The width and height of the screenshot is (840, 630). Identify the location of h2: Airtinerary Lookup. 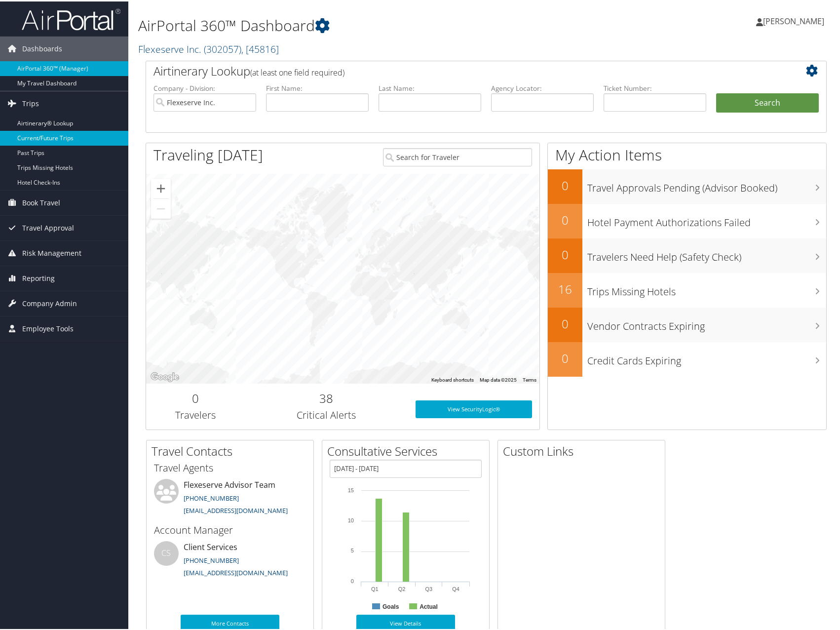
(458, 70).